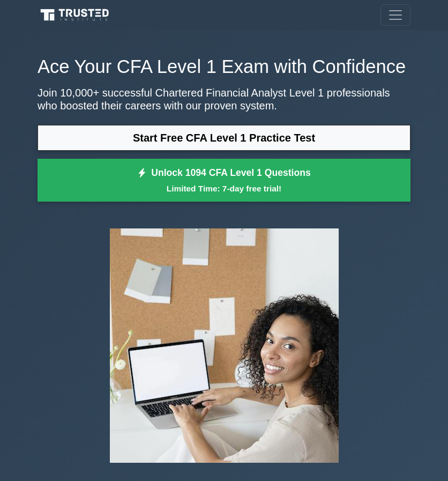 The height and width of the screenshot is (481, 448). I want to click on p: Join 10,000+ successful Chartered Financial Analyst Level 1 professionals who boosted their caree..., so click(224, 99).